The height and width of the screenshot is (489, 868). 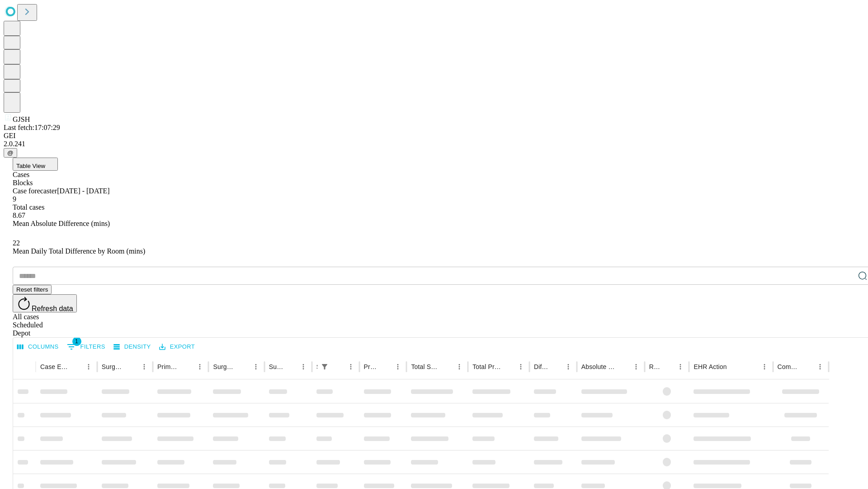 I want to click on button: Select columns, so click(x=38, y=347).